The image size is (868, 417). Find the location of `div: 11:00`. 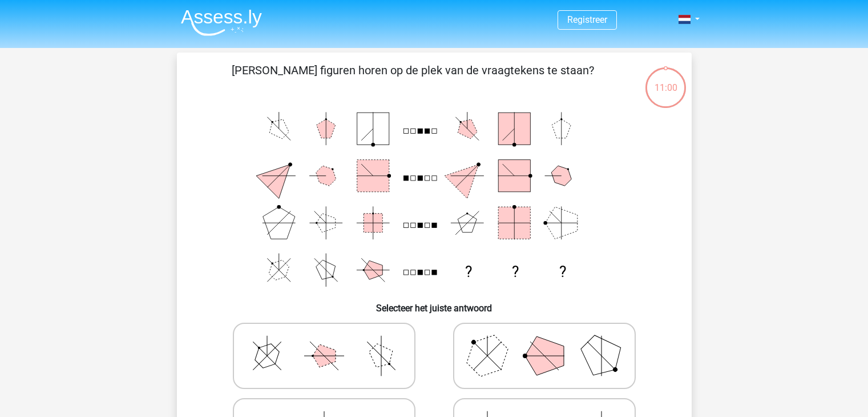

div: 11:00 is located at coordinates (665, 81).